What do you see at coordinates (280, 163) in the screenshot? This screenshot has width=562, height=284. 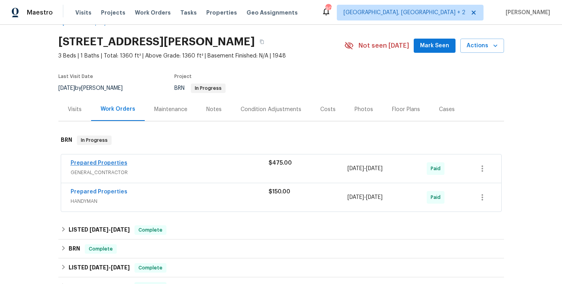 I see `span: $475.00` at bounding box center [280, 163].